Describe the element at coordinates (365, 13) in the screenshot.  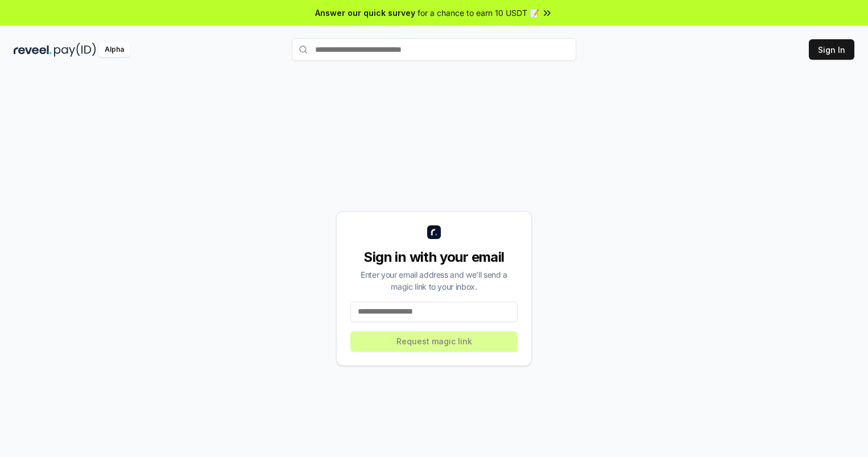
I see `span: Answer our quick survey` at that location.